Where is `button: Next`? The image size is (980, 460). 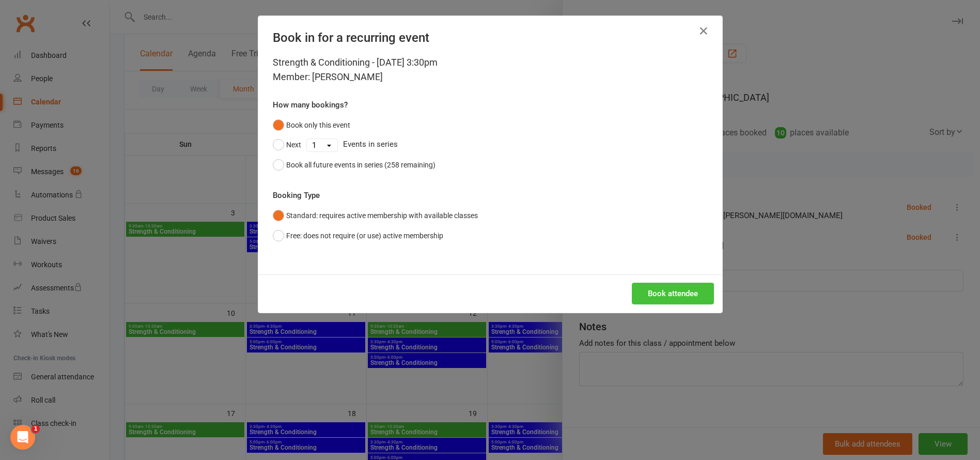
button: Next is located at coordinates (286, 145).